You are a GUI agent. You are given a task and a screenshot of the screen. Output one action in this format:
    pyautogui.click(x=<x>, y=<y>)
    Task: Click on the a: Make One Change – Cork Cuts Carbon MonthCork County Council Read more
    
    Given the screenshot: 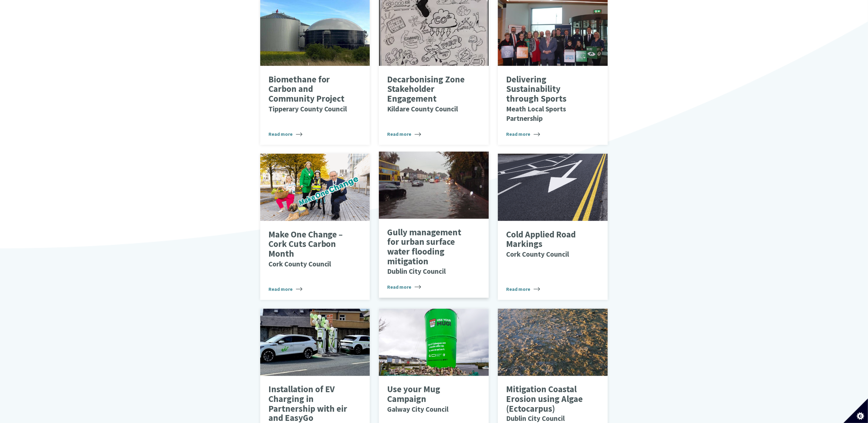 What is the action you would take?
    pyautogui.click(x=315, y=226)
    